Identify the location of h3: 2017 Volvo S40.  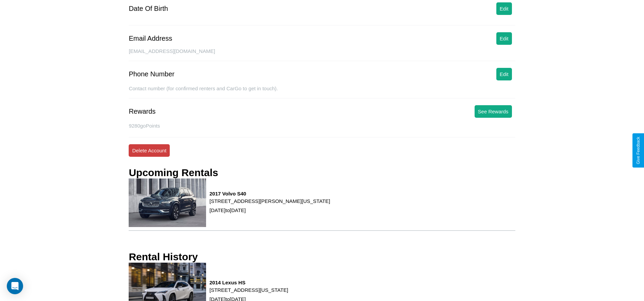
(270, 193).